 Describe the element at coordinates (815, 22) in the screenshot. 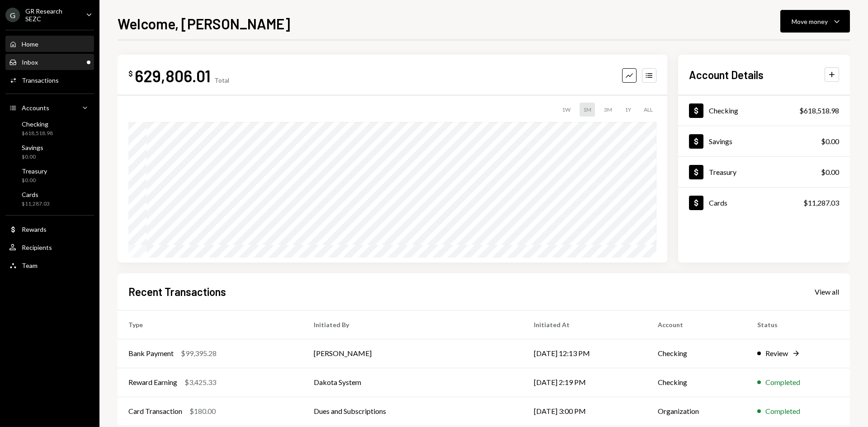

I see `button: Move money` at that location.